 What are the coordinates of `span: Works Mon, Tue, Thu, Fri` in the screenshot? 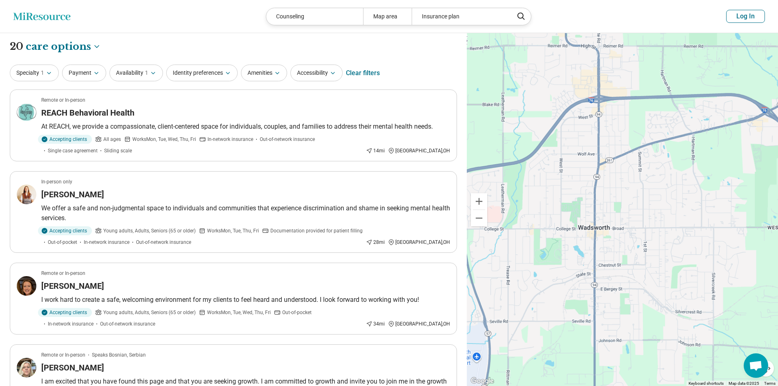 It's located at (233, 231).